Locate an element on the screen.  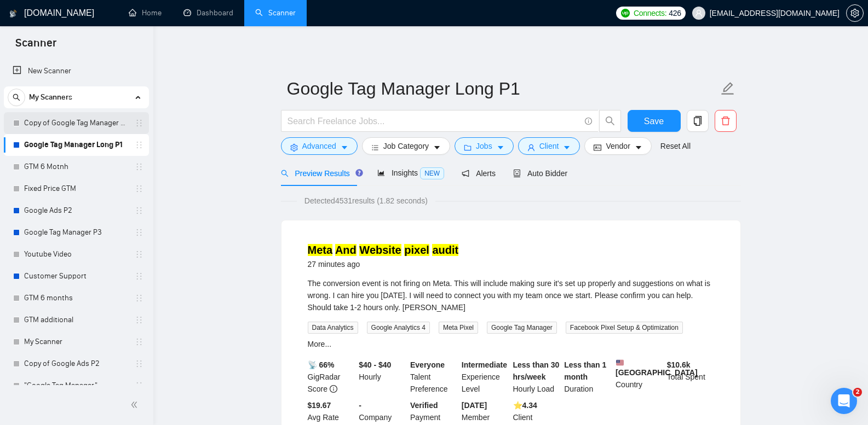
div: Tooltip anchor is located at coordinates (359, 173).